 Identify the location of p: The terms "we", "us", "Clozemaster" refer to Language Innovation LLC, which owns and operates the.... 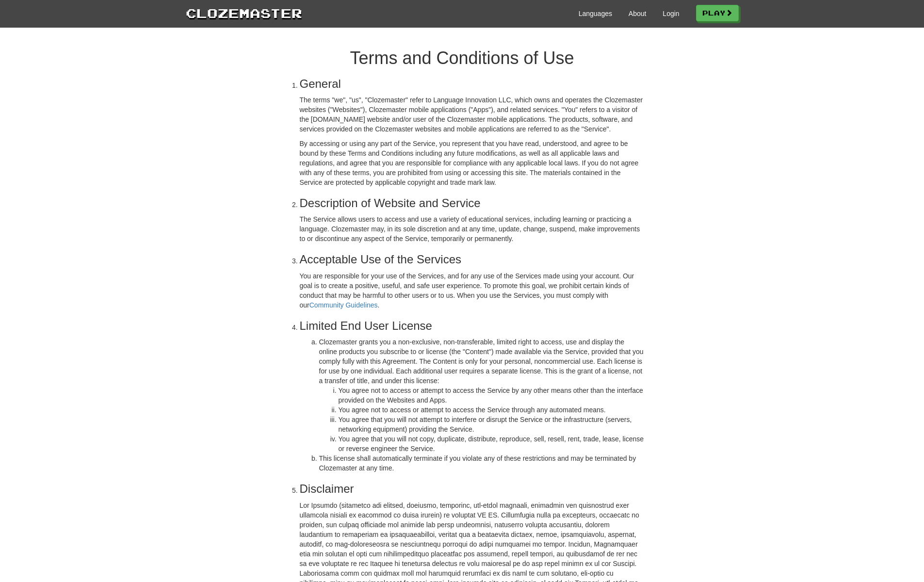
(472, 114).